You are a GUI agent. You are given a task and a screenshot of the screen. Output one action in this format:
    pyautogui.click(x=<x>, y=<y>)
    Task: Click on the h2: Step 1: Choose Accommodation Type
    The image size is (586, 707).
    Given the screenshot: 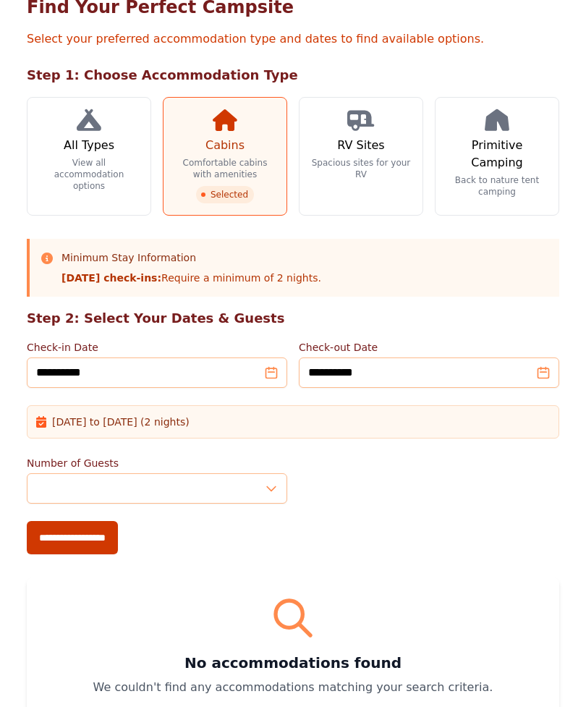 What is the action you would take?
    pyautogui.click(x=293, y=75)
    